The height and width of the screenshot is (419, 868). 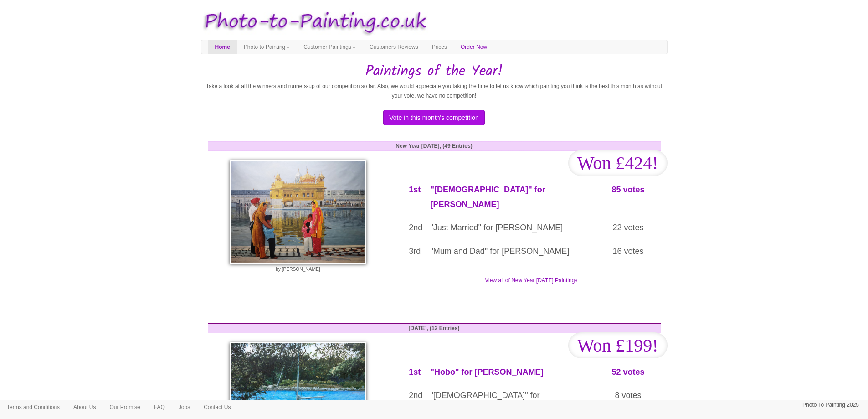 What do you see at coordinates (267, 47) in the screenshot?
I see `a: Photo to Painting` at bounding box center [267, 47].